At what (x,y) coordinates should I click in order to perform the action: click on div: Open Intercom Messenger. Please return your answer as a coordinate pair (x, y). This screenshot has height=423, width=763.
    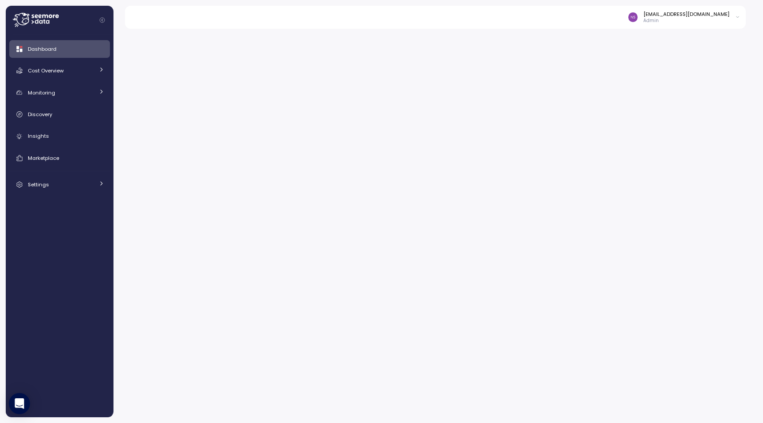
    Looking at the image, I should click on (19, 403).